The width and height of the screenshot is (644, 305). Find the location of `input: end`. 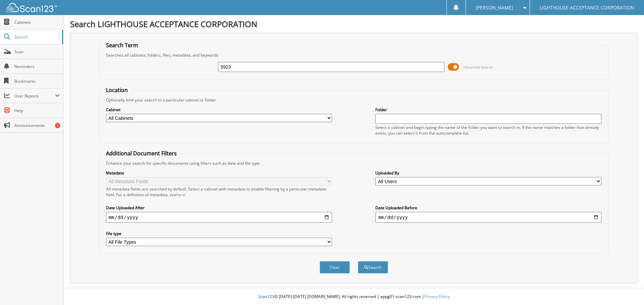

input: end is located at coordinates (489, 218).